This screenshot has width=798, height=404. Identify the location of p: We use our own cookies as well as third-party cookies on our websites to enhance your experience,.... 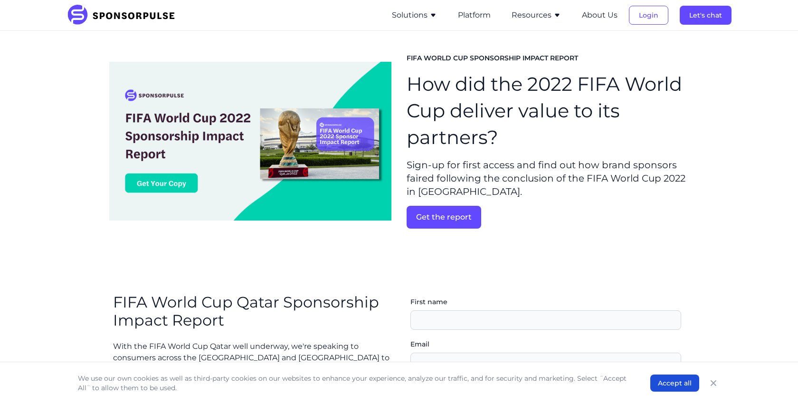
(354, 383).